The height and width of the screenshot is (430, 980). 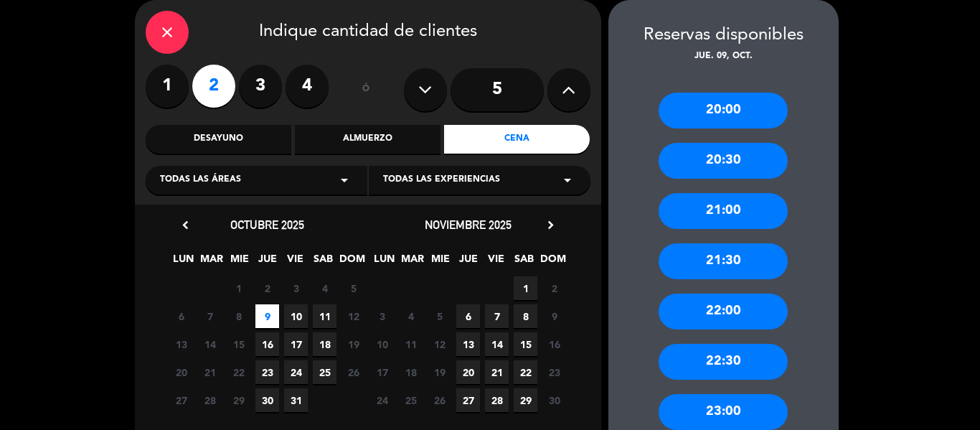 What do you see at coordinates (723, 161) in the screenshot?
I see `div: 20:30` at bounding box center [723, 161].